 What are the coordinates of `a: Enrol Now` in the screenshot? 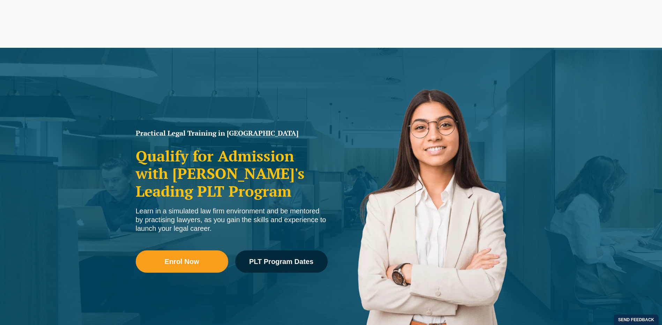 It's located at (182, 262).